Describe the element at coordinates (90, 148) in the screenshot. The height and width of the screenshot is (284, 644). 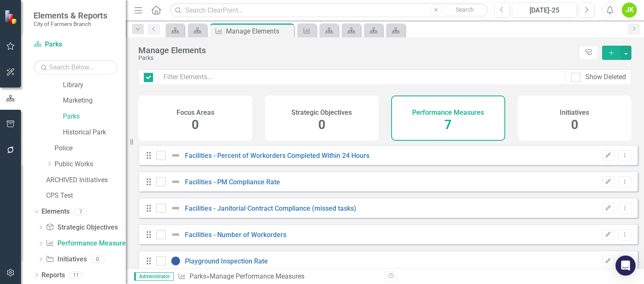
I see `a: Police` at that location.